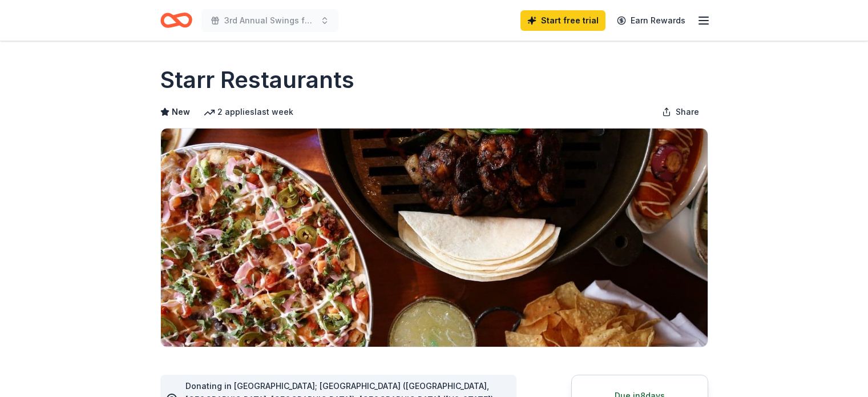 This screenshot has width=868, height=397. Describe the element at coordinates (270, 20) in the screenshot. I see `button: 3rd Annual Swings for Scholarships` at that location.